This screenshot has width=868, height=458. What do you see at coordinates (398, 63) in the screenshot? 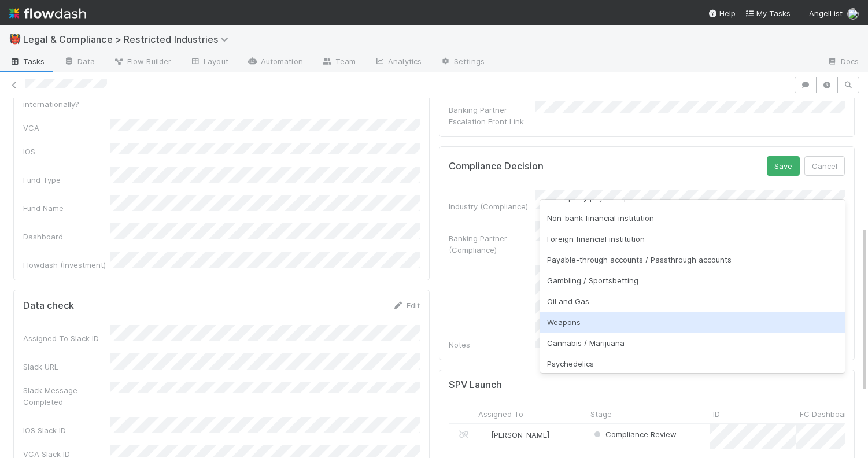
I see `a: Analytics` at bounding box center [398, 63].